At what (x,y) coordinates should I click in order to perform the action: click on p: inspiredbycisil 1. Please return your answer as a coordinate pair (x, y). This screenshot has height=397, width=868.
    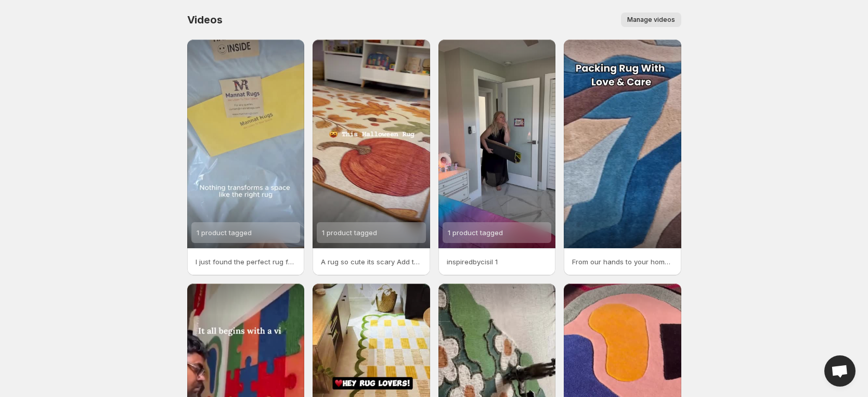
    Looking at the image, I should click on (497, 261).